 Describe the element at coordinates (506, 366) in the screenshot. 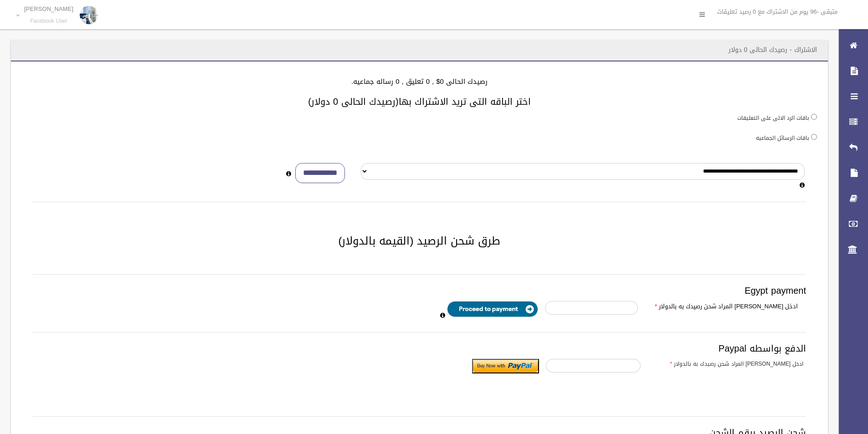

I see `input: Submit` at that location.